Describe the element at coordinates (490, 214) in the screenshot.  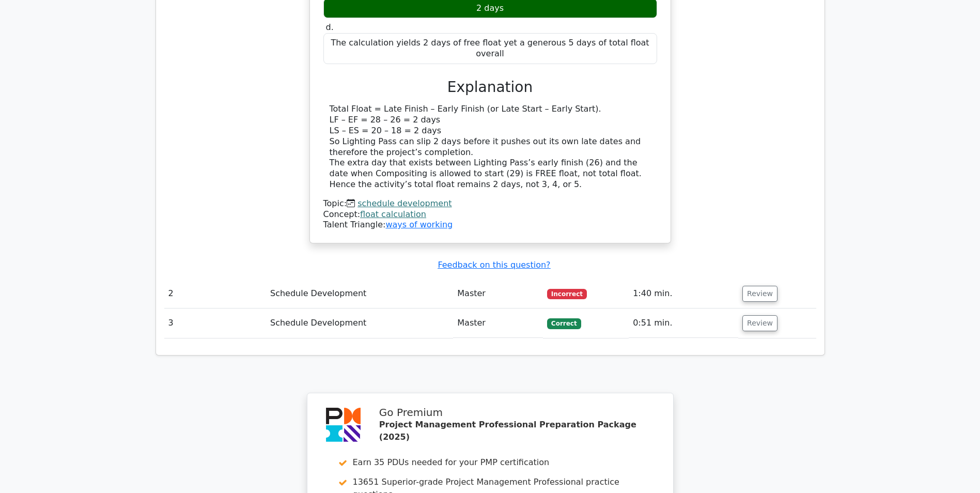
I see `div: Concept:` at that location.